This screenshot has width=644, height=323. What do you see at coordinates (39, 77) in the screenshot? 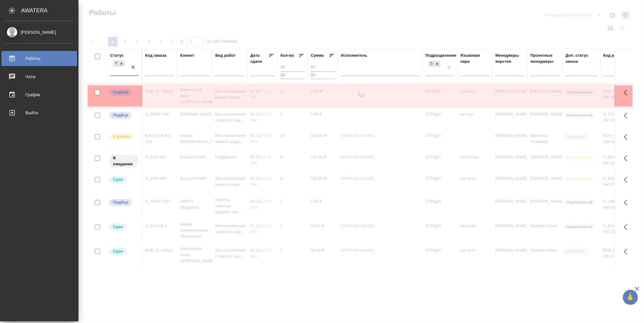
I see `div: Чаты` at bounding box center [39, 77].